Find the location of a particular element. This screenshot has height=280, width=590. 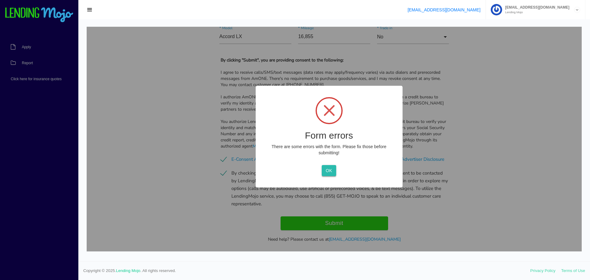

button: OK is located at coordinates (242, 144).